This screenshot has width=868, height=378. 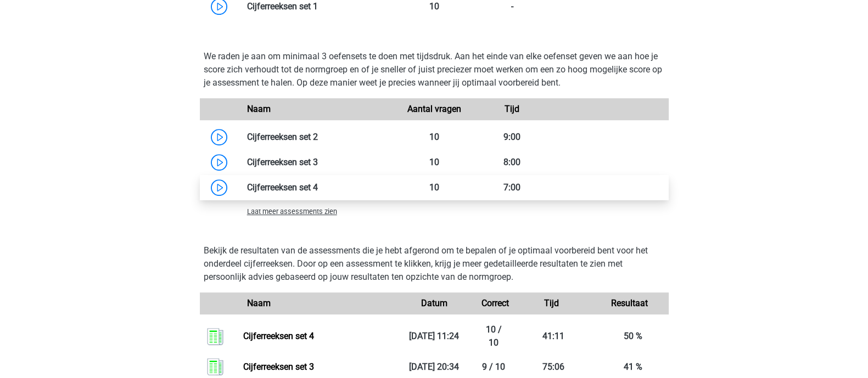 I want to click on div: Cijferreeksen set 3, so click(x=317, y=162).